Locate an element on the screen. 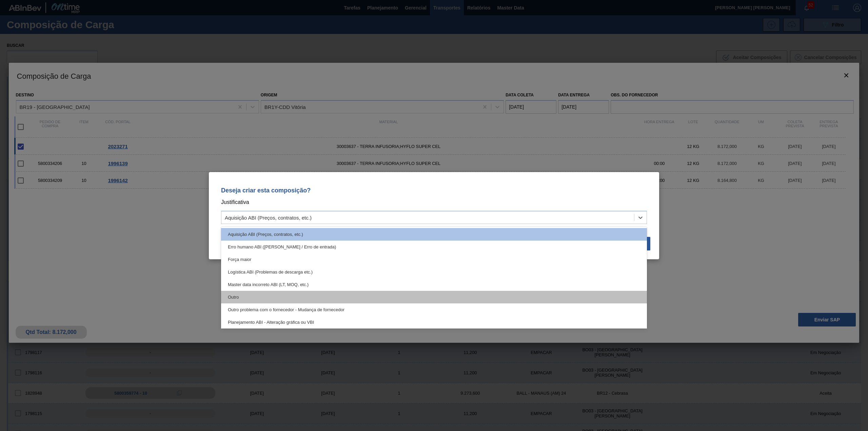  div: Planejamento ABI - Alteração gráfica ou VBI is located at coordinates (434, 322).